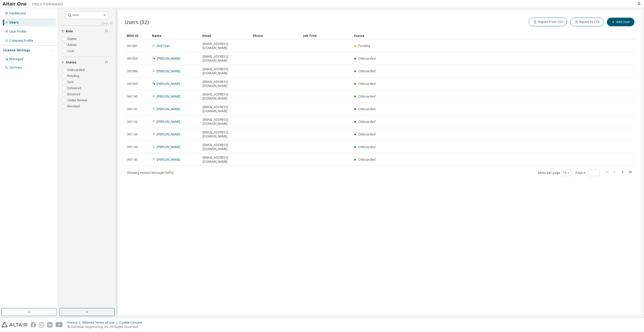 The width and height of the screenshot is (644, 332). I want to click on div: Cookie Consent, so click(132, 323).